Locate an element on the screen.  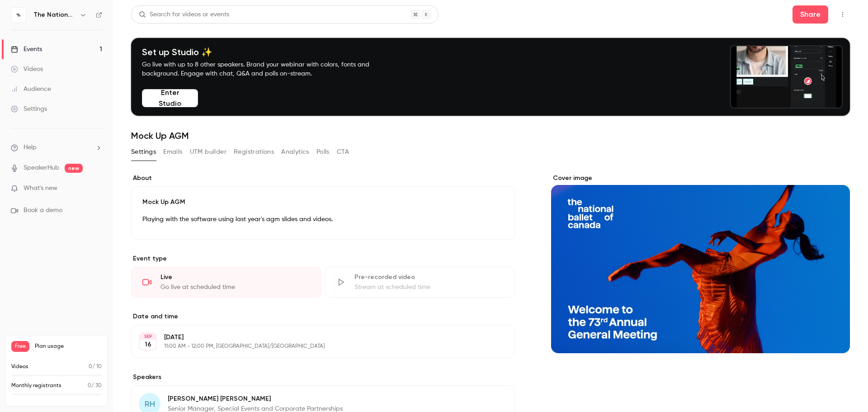
h6: The National Ballet of Canada is located at coordinates (55, 15).